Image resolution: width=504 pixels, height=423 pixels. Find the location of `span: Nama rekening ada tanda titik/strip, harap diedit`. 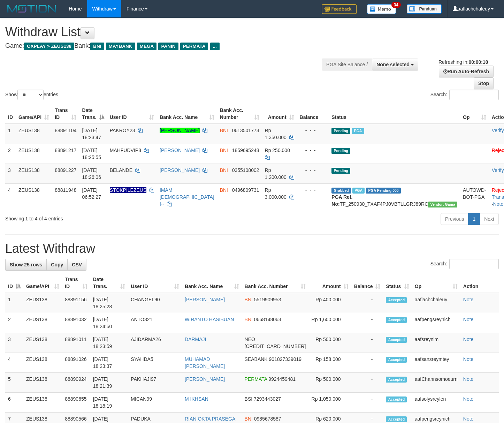

span: Nama rekening ada tanda titik/strip, harap diedit is located at coordinates (128, 190).